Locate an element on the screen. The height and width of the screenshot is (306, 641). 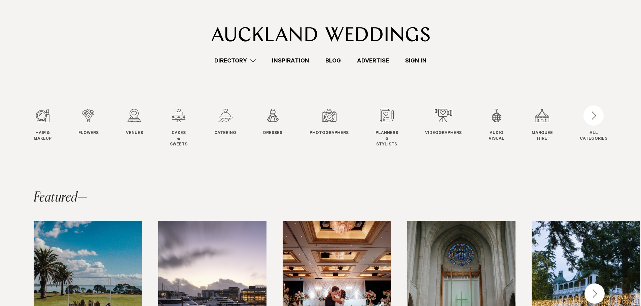
a: Advertise is located at coordinates (373, 61).